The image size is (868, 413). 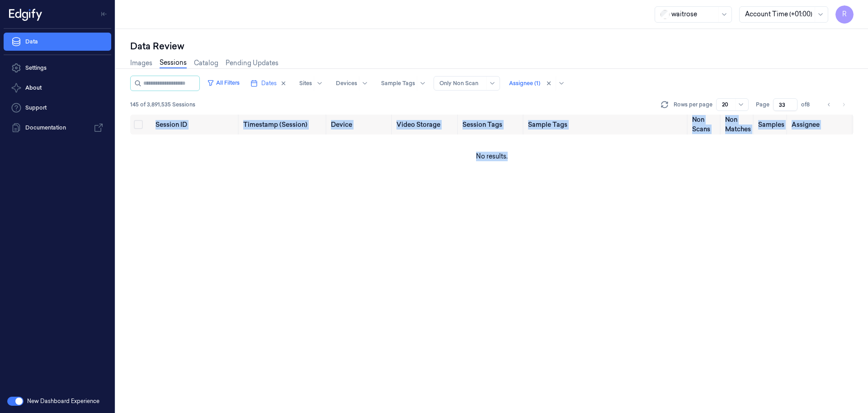 What do you see at coordinates (845, 15) in the screenshot?
I see `span: R` at bounding box center [845, 15].